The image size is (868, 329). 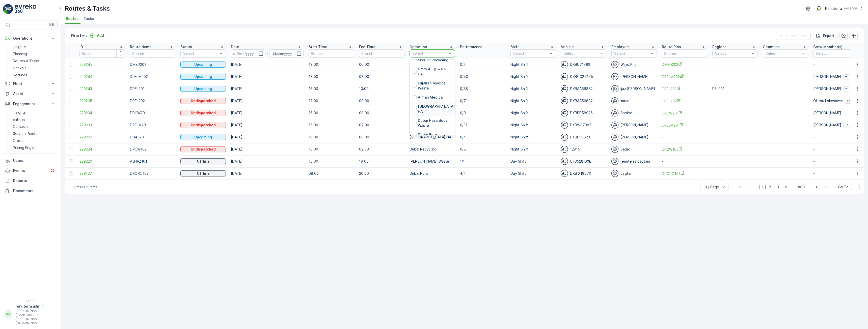 I want to click on p: DREL202, so click(x=153, y=101).